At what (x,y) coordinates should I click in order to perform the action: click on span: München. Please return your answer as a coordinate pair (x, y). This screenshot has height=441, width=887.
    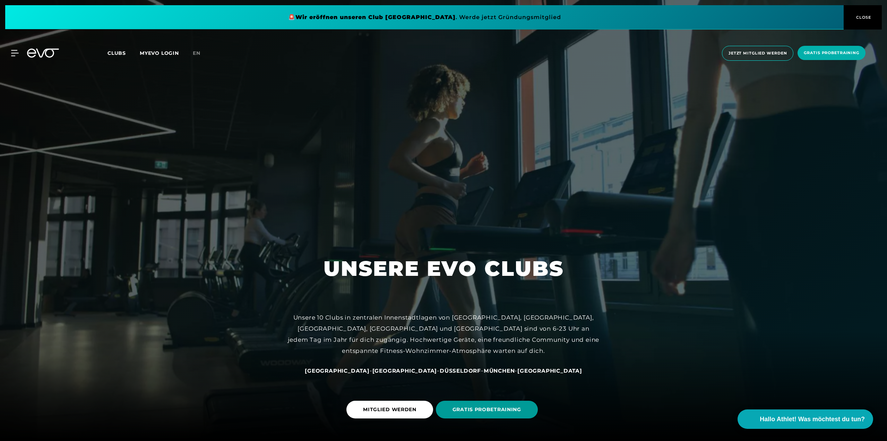
    Looking at the image, I should click on (499, 370).